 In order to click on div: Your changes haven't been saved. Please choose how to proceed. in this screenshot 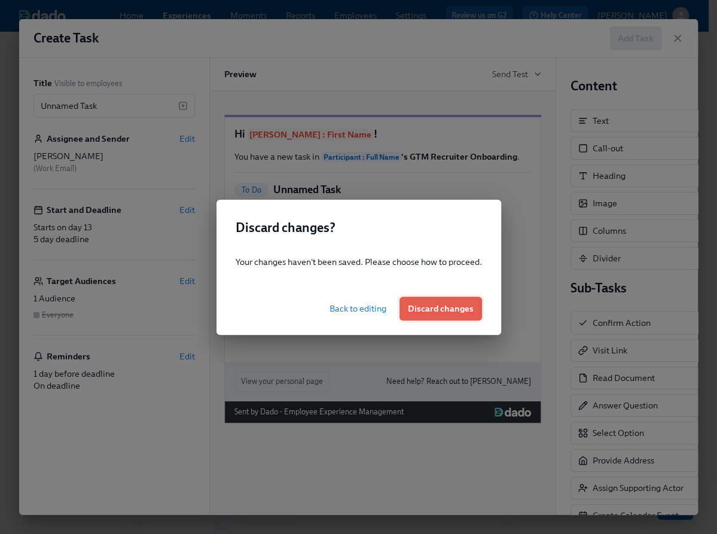, I will do `click(359, 264)`.